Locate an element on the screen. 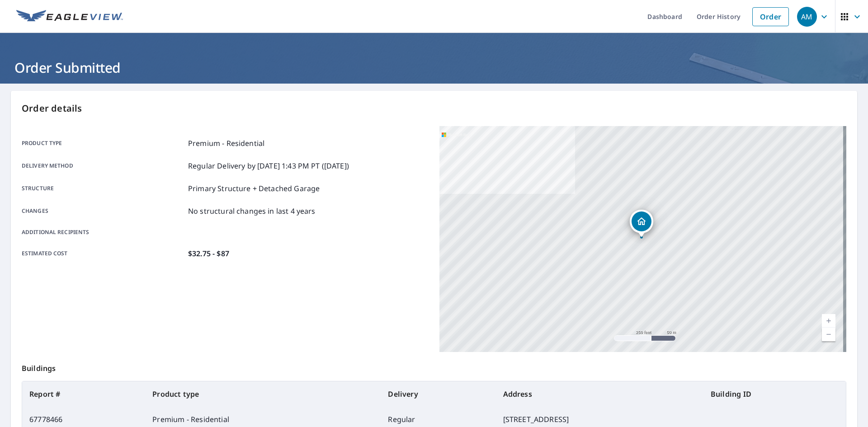  a: Current Level 17, Zoom In is located at coordinates (828, 321).